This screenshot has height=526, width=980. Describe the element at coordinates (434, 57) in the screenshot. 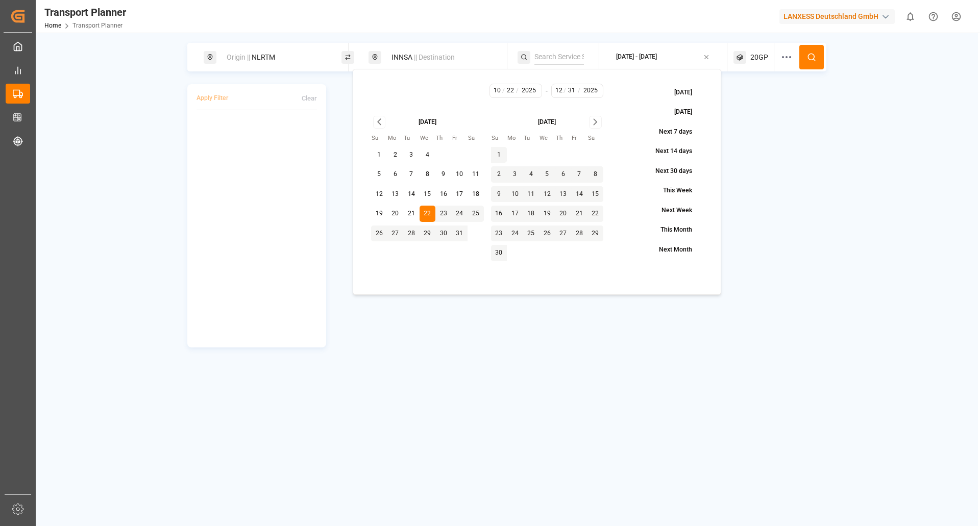

I see `span: || Destination` at that location.